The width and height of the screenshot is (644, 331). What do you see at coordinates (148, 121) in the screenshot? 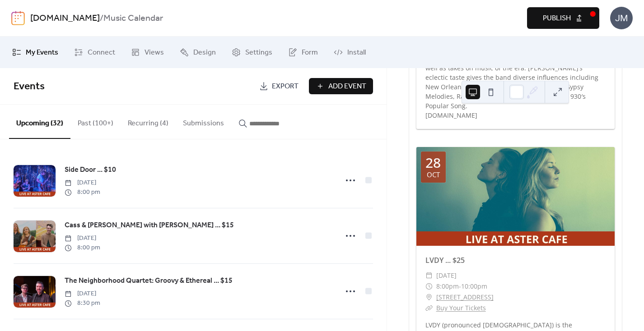
I see `button: Recurring (4)` at bounding box center [148, 121].